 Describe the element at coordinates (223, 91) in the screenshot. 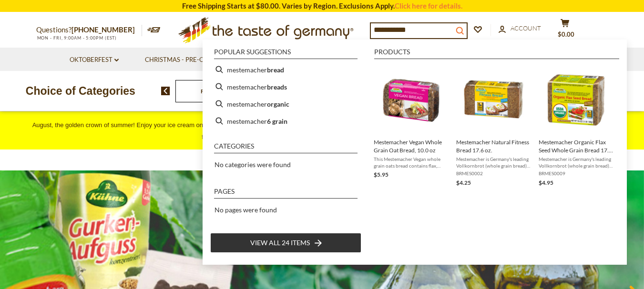

I see `a: Food By Category` at that location.